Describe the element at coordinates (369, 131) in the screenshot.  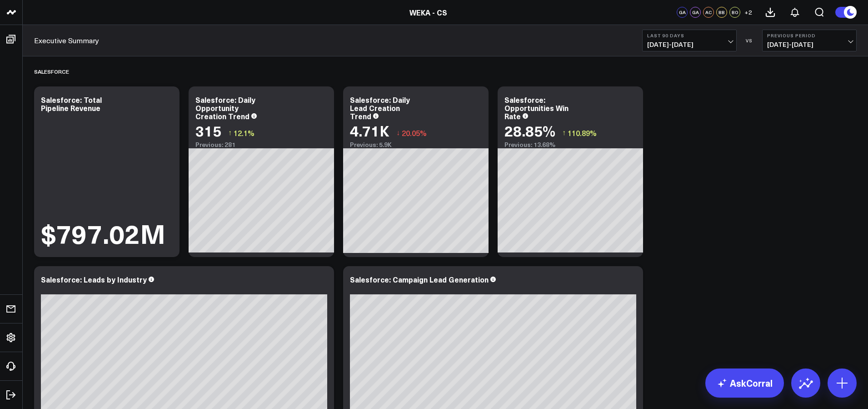
I see `div: 4.71K` at that location.